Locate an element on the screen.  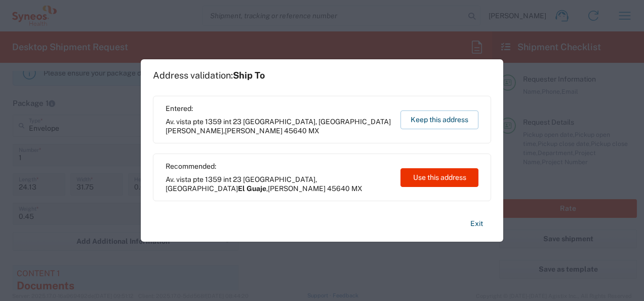
button: Use this address is located at coordinates (440, 177).